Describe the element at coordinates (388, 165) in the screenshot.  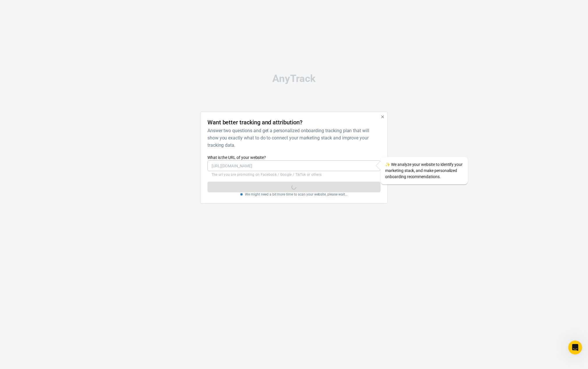
I see `span: sparkles` at that location.